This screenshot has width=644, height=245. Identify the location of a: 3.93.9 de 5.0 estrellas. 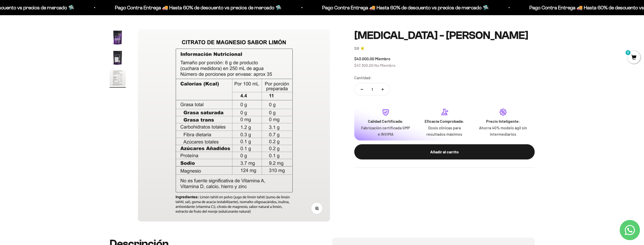
(444, 49).